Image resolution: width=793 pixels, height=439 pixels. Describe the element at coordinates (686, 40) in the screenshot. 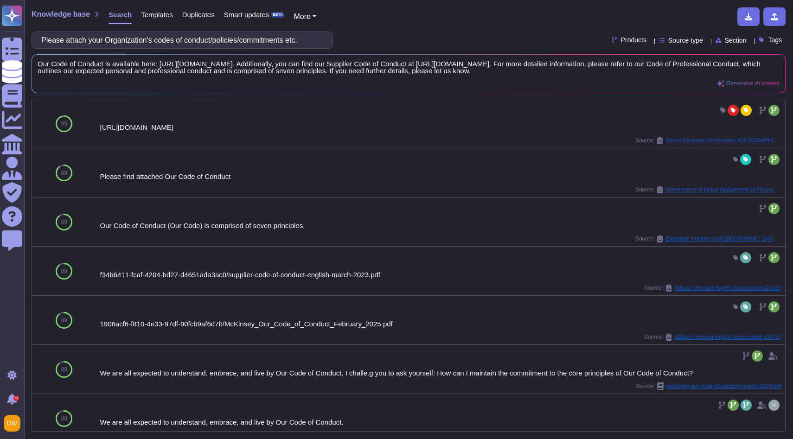

I see `span: Source type` at that location.